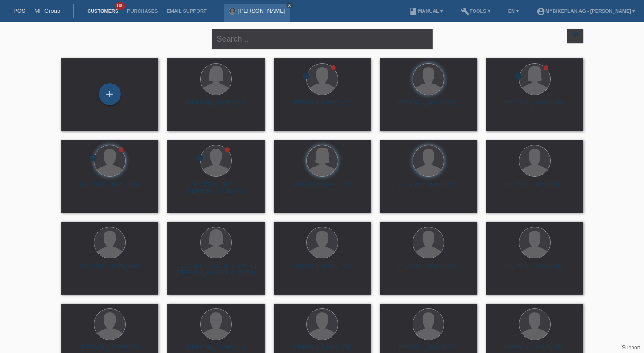  I want to click on i: account_circle, so click(541, 12).